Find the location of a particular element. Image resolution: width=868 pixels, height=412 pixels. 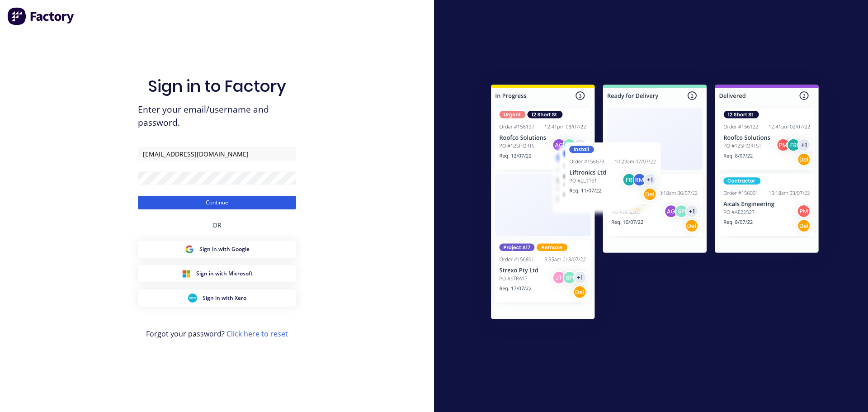

span: Sign in with Google is located at coordinates (225, 249).